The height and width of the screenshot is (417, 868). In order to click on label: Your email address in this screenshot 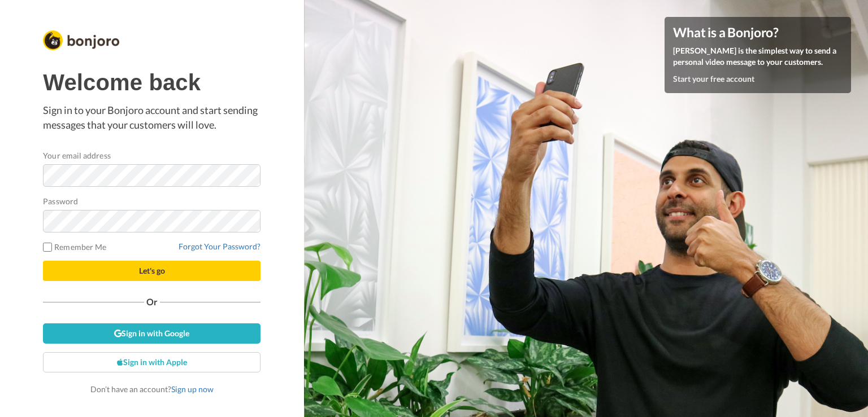, I will do `click(76, 155)`.